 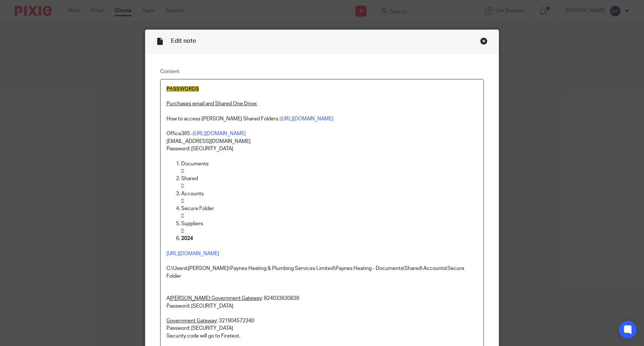 What do you see at coordinates (184, 41) in the screenshot?
I see `span: Edit note` at bounding box center [184, 41].